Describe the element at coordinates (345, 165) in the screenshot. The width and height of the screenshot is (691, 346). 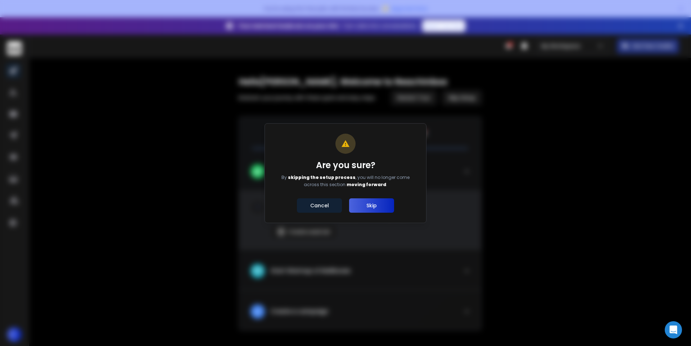
I see `h1: Are you sure?` at that location.